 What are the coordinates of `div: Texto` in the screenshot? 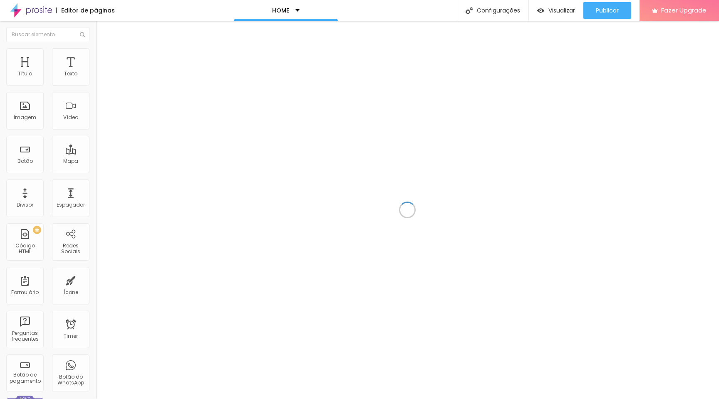 It's located at (71, 74).